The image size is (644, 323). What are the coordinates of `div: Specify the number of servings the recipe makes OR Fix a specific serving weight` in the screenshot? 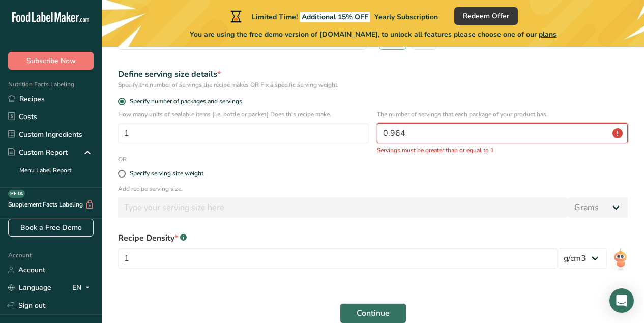 It's located at (373, 85).